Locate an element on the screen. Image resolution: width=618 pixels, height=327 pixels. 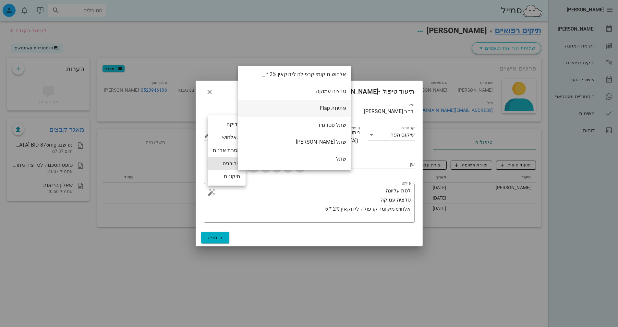
div: סדציה עמוקה is located at coordinates (295, 91).